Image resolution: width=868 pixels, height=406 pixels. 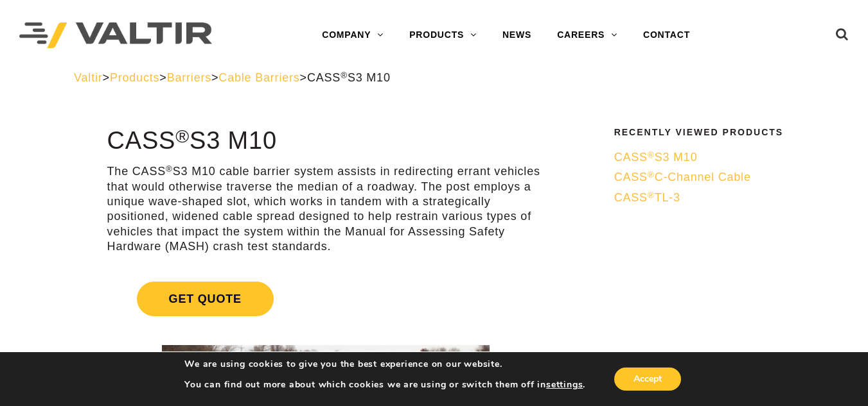 I want to click on a: Barriers, so click(x=189, y=78).